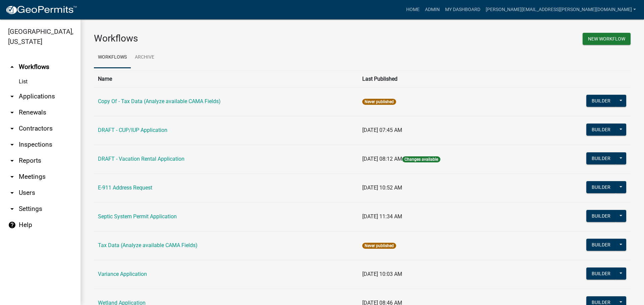  Describe the element at coordinates (226, 79) in the screenshot. I see `th: Name` at that location.